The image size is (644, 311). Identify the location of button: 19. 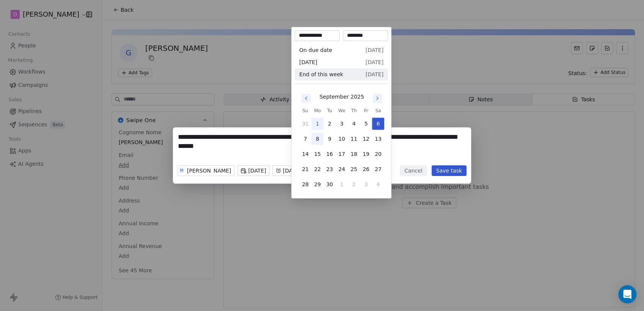
(366, 154).